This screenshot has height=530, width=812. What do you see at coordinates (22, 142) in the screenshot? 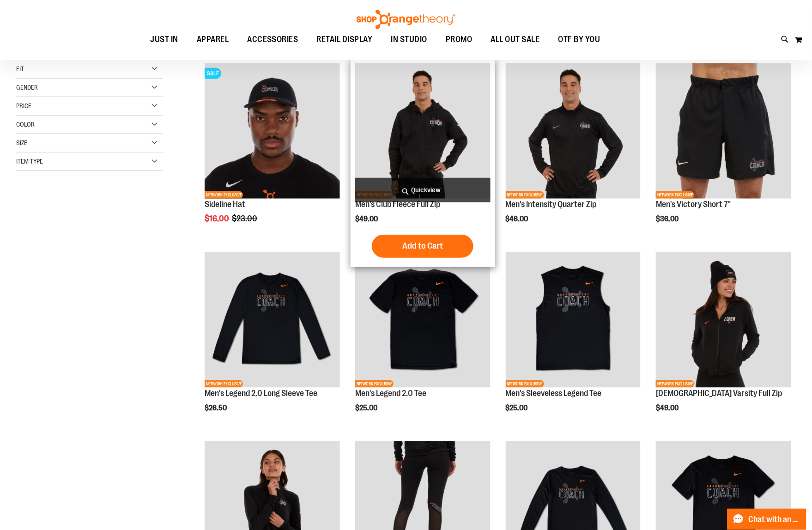
I see `span: Size` at bounding box center [22, 142].